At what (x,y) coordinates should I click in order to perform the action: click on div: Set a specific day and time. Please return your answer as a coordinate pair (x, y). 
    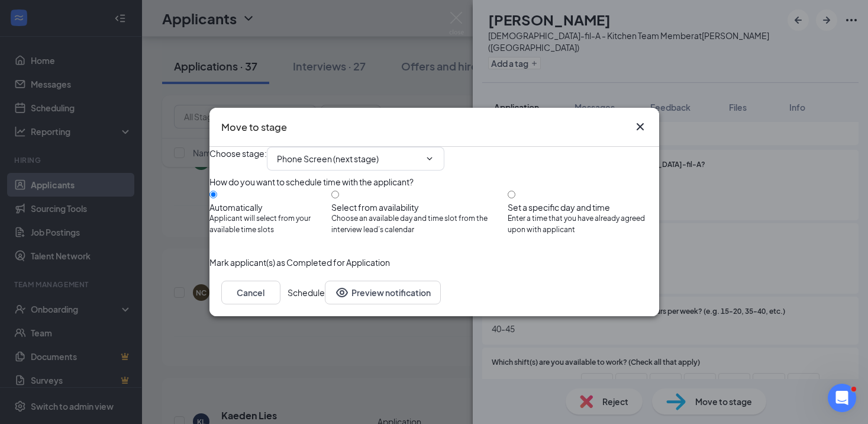
    Looking at the image, I should click on (583, 207).